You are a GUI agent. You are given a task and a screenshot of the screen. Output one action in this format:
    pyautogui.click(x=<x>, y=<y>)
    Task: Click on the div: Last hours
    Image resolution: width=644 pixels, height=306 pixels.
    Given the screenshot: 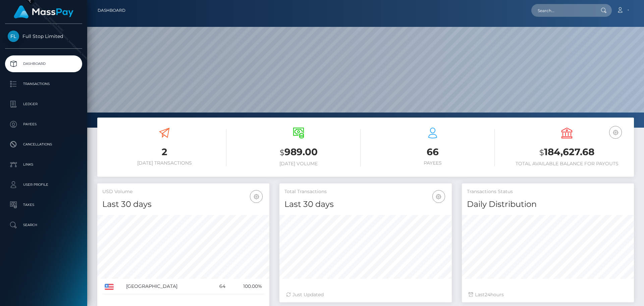 What is the action you would take?
    pyautogui.click(x=548, y=294)
    